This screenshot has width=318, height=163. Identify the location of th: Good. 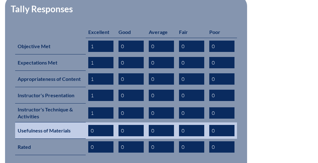
(131, 32).